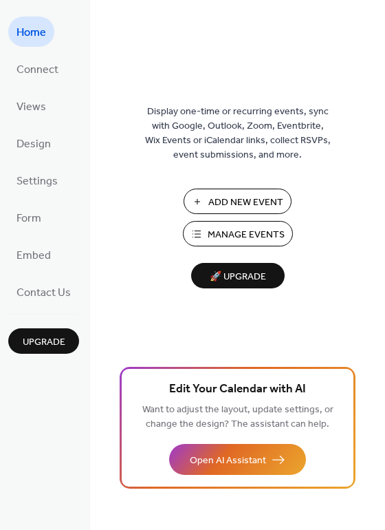  I want to click on a: Design, so click(34, 143).